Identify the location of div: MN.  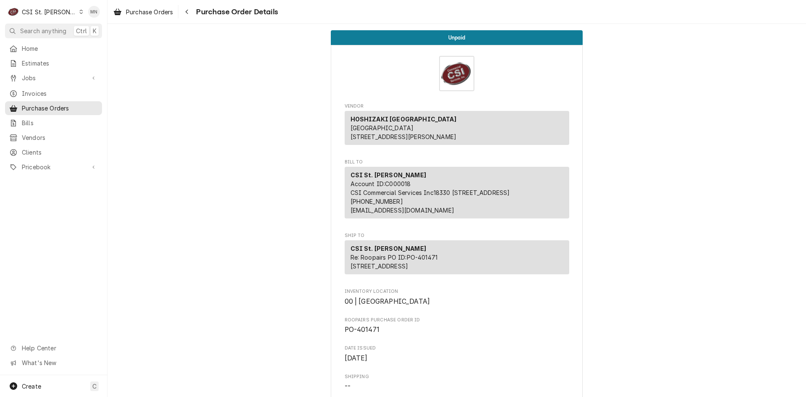
(94, 12).